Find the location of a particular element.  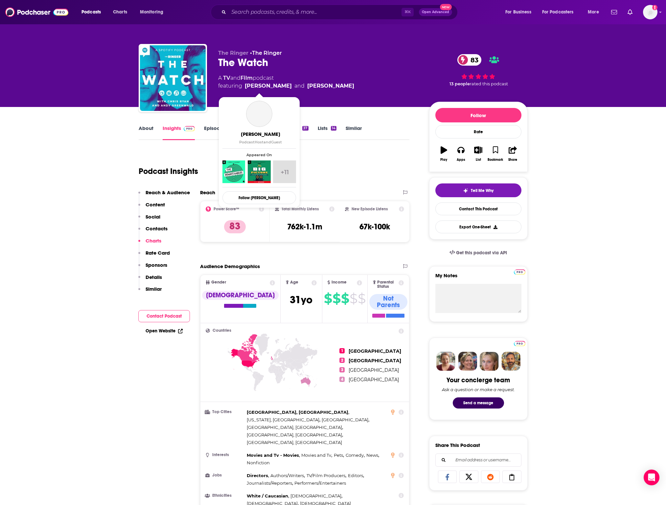

img: The Watch is located at coordinates (173, 78).